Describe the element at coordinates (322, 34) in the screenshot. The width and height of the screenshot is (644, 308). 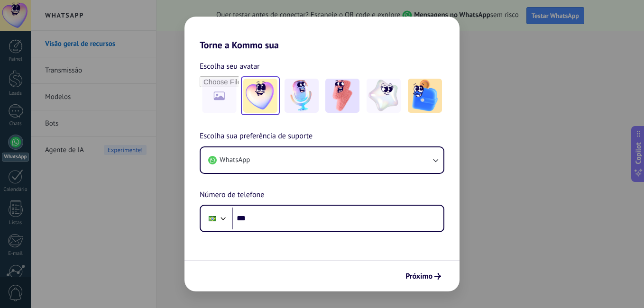
I see `h2: Torne a Kommo sua` at that location.